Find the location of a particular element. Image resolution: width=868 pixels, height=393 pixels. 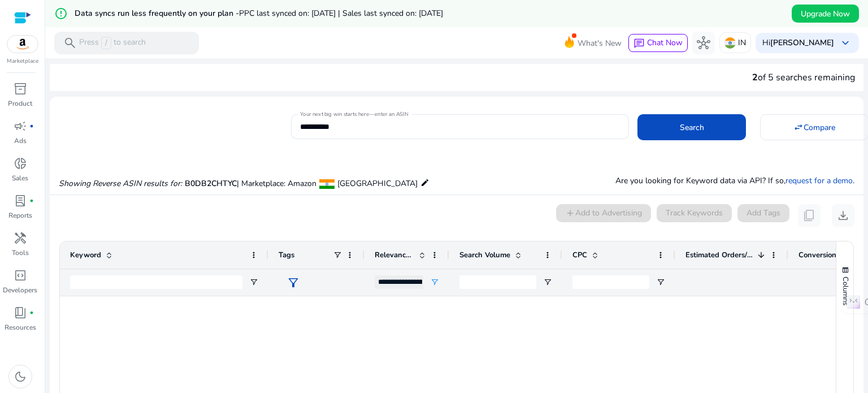

p: Ads is located at coordinates (20, 141).